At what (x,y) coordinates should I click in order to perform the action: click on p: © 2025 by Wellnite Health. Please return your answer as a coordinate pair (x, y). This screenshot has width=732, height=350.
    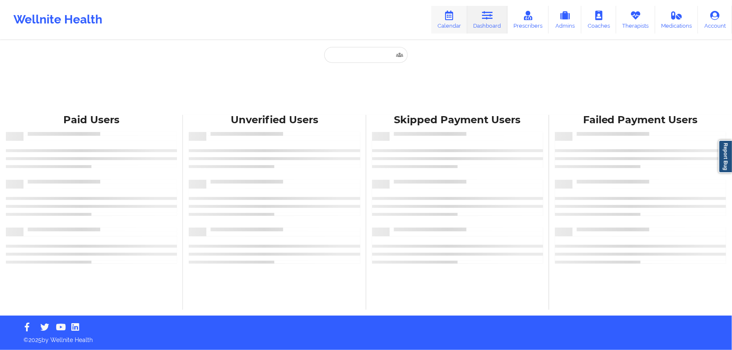
    Looking at the image, I should click on (366, 337).